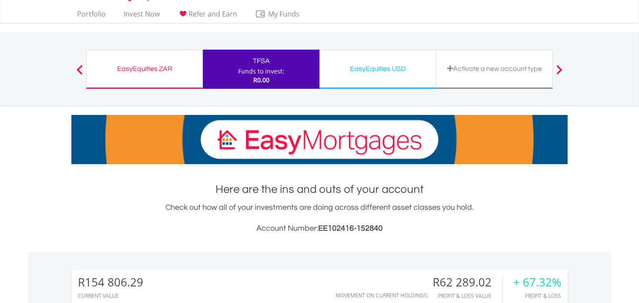 The image size is (639, 303). Describe the element at coordinates (350, 228) in the screenshot. I see `span: EE102416-152840` at that location.